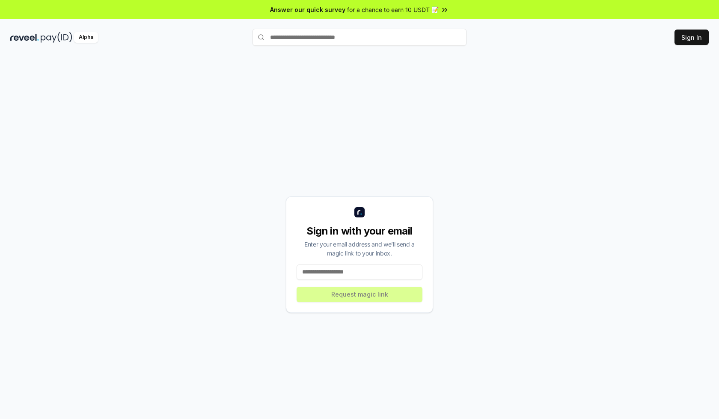 The height and width of the screenshot is (419, 719). Describe the element at coordinates (360, 231) in the screenshot. I see `div: Sign in with your email` at that location.